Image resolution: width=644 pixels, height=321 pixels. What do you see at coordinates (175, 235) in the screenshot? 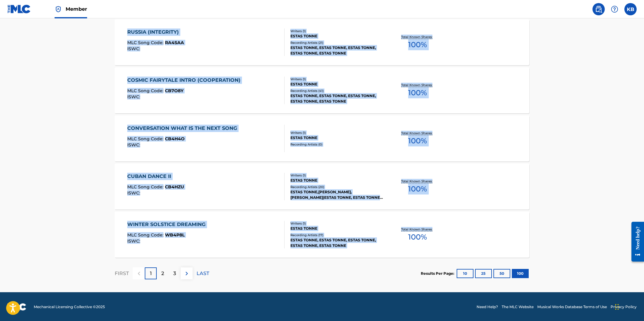
I see `span: WB4P8L` at bounding box center [175, 235].